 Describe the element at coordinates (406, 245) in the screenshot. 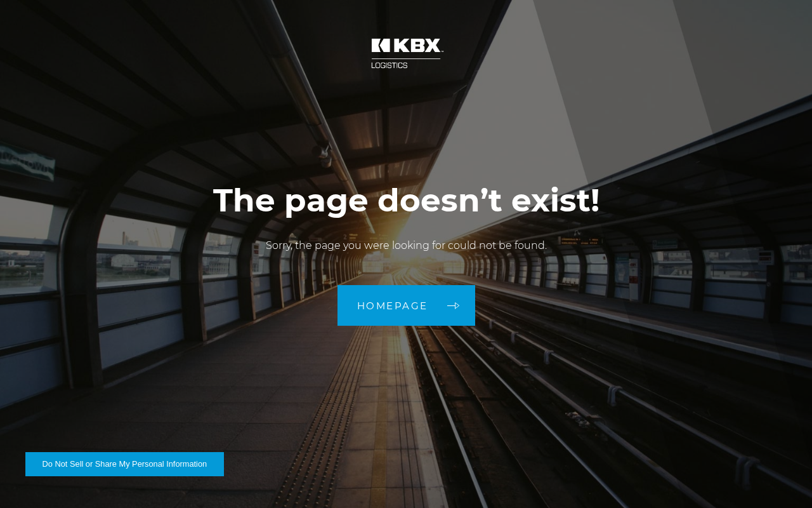

I see `p: Sorry, the page you were looking for could not be found.` at that location.